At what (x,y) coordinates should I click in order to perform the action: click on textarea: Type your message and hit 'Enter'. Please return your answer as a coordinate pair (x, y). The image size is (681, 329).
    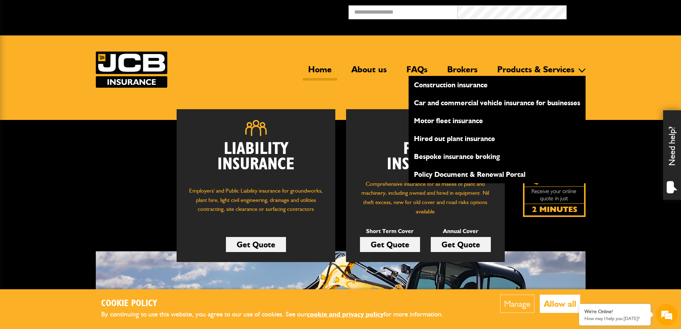
    Looking at the image, I should click on (70, 172).